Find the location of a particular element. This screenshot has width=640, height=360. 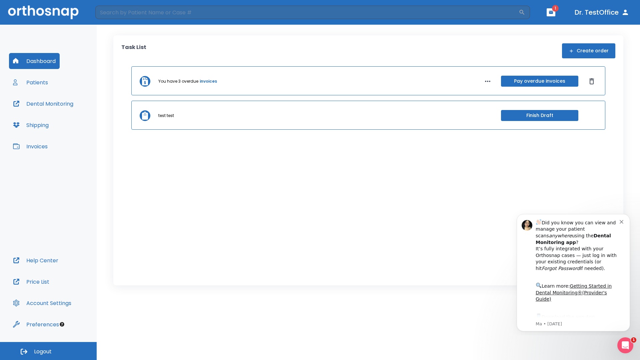

div: Learn more: ​ is located at coordinates (71, 87).